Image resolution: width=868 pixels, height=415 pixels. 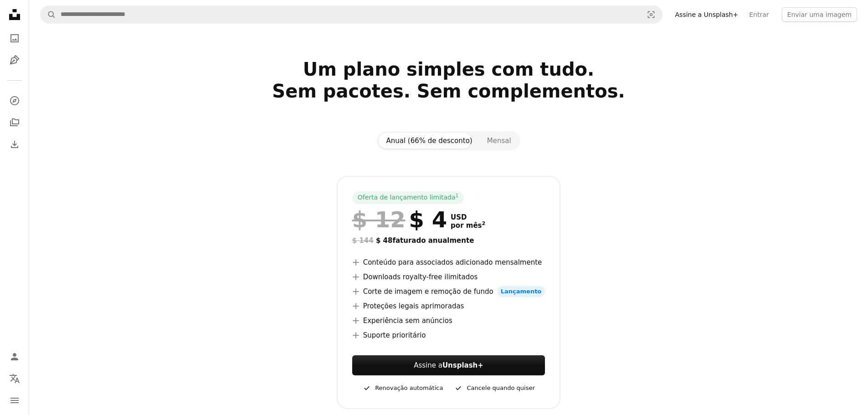 I want to click on span: Lançamento, so click(x=521, y=292).